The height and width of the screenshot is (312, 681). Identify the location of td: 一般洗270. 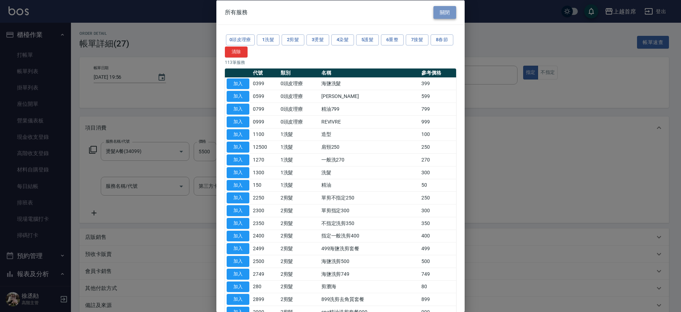
(369, 160).